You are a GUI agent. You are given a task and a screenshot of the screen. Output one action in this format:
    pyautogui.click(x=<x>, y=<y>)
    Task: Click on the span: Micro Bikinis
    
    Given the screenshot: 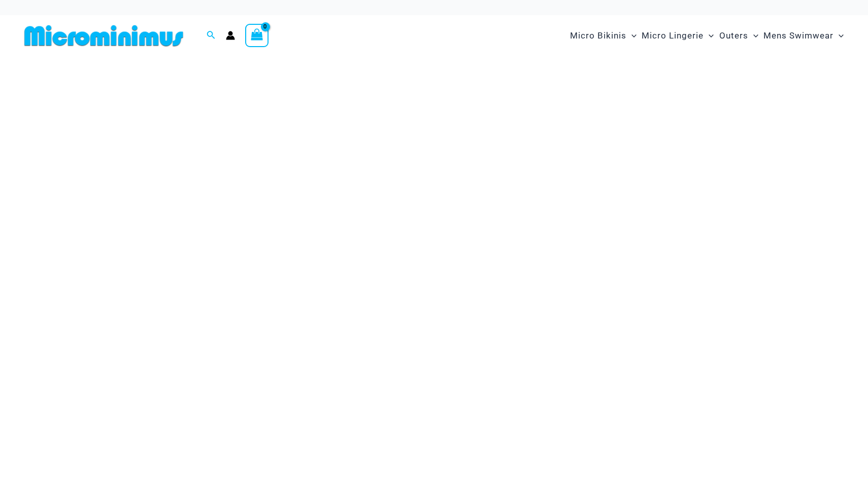 What is the action you would take?
    pyautogui.click(x=598, y=35)
    